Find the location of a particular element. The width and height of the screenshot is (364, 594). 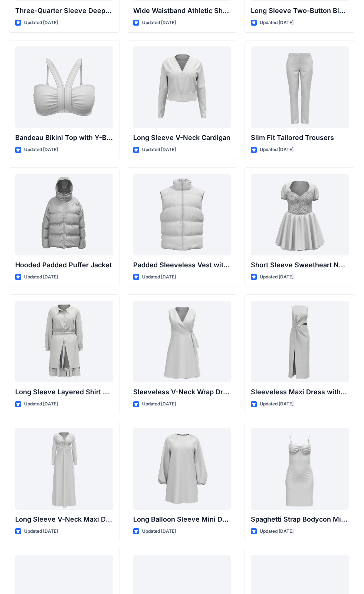

a: Long Sleeve V-Neck Cardigan is located at coordinates (182, 87).